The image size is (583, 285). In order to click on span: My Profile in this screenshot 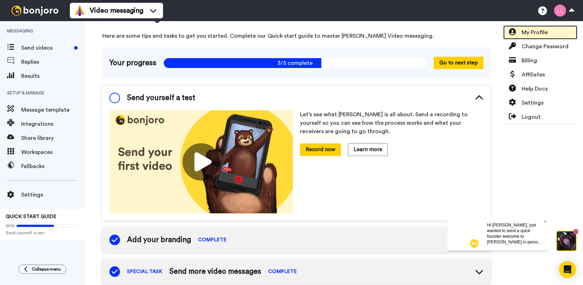, I will do `click(534, 32)`.